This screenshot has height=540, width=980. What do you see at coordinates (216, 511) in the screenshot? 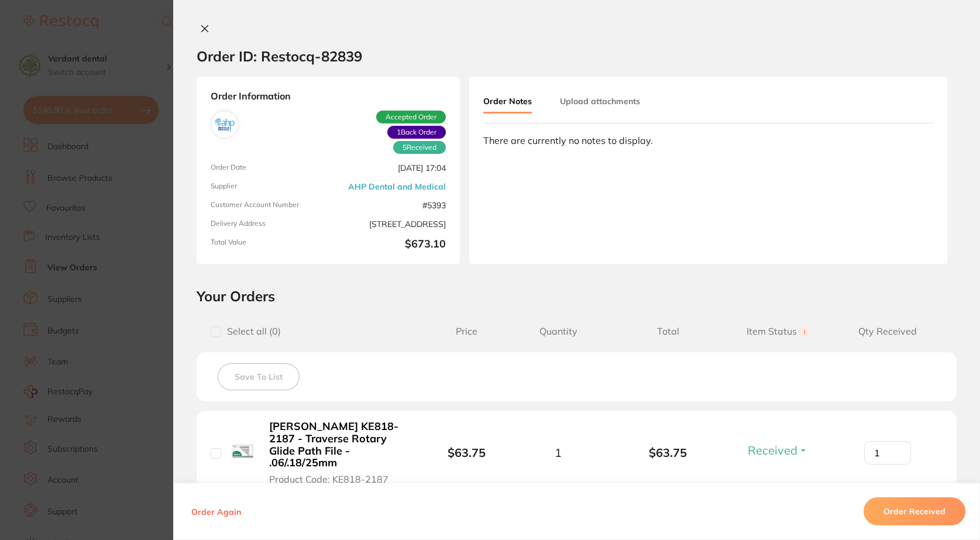
I see `button: Order Again` at bounding box center [216, 511].